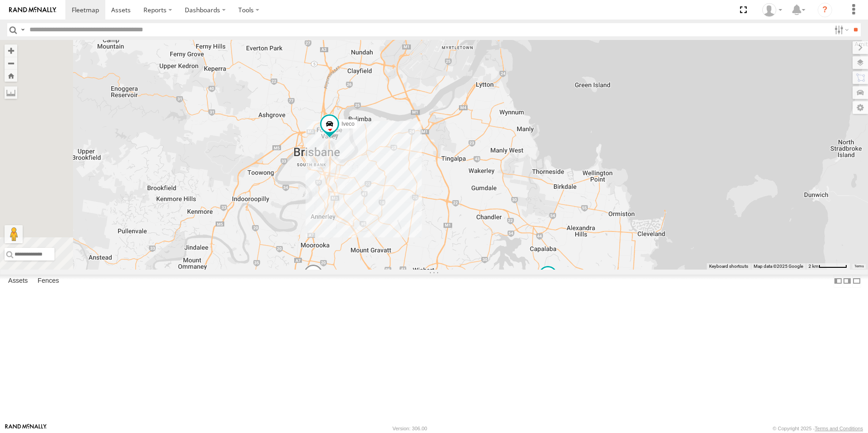 The height and width of the screenshot is (433, 868). Describe the element at coordinates (348, 124) in the screenshot. I see `span: Iveco` at that location.